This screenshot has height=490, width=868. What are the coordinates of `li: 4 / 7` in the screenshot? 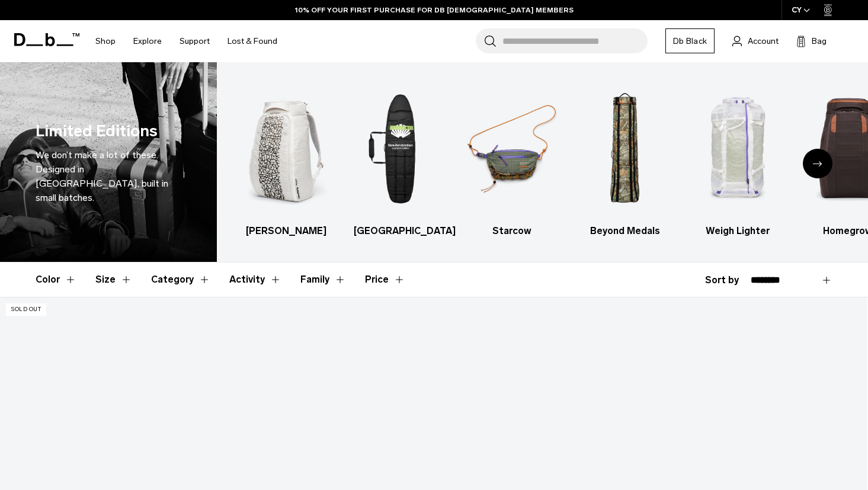 It's located at (625, 159).